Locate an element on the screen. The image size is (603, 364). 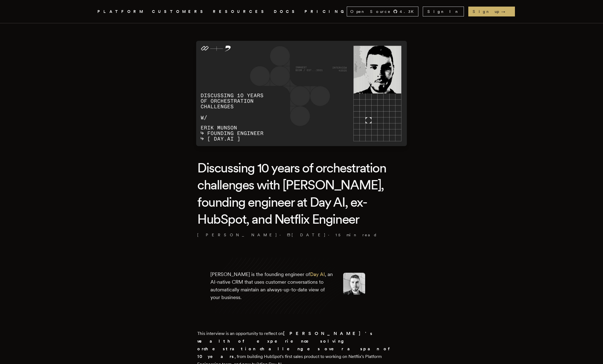
span: RESOURCES is located at coordinates (240, 12).